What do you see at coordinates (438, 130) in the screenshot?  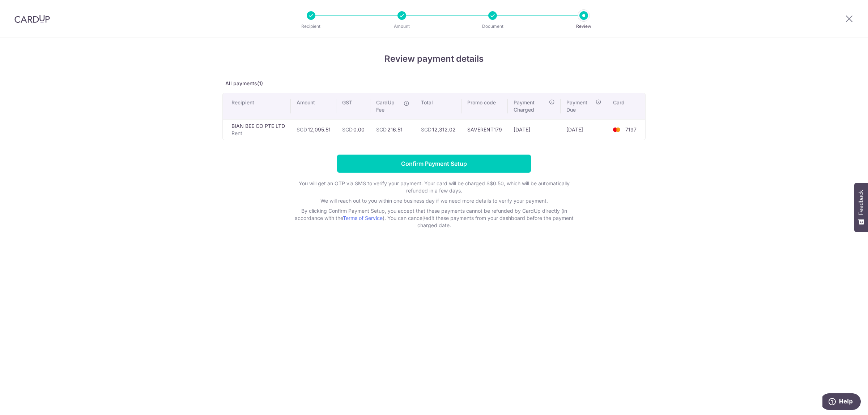 I see `td: 12,312.02` at bounding box center [438, 130].